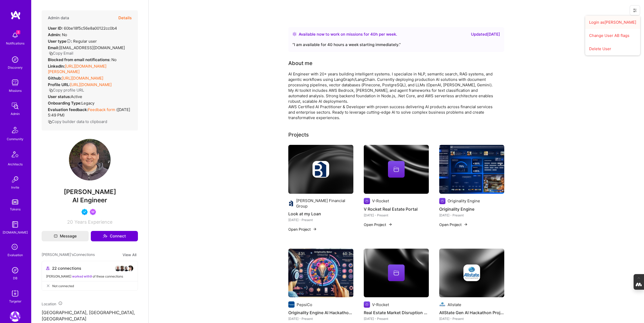  What do you see at coordinates (15, 113) in the screenshot?
I see `div: Admin` at bounding box center [15, 113].